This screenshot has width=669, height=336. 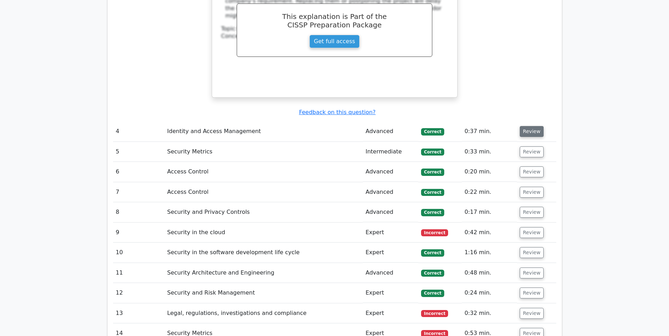 I want to click on td: 0:20 min., so click(x=489, y=172).